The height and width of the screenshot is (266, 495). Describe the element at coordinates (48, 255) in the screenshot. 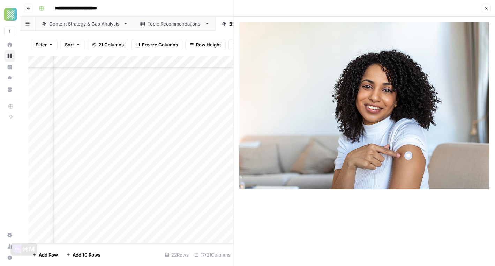

I see `span: Add Row` at that location.